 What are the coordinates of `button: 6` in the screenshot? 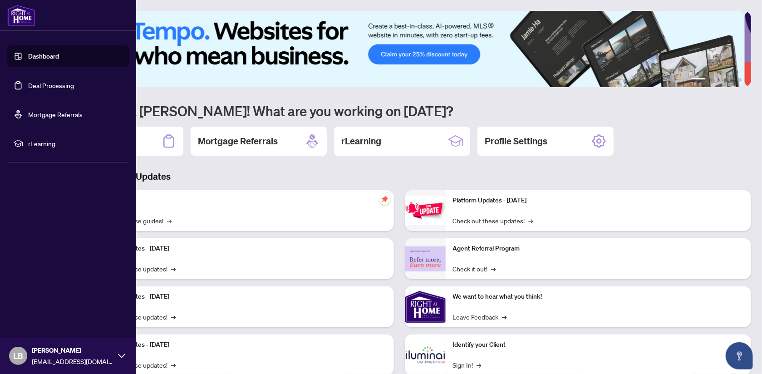 It's located at (740, 80).